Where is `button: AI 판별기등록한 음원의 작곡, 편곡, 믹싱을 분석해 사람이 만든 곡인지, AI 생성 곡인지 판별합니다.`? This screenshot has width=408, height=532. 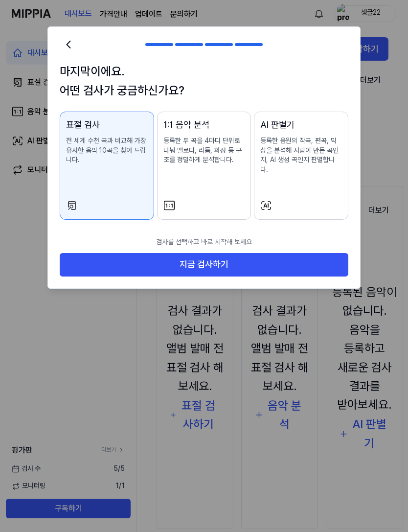 button: AI 판별기등록한 음원의 작곡, 편곡, 믹싱을 분석해 사람이 만든 곡인지, AI 생성 곡인지 판별합니다. is located at coordinates (301, 166).